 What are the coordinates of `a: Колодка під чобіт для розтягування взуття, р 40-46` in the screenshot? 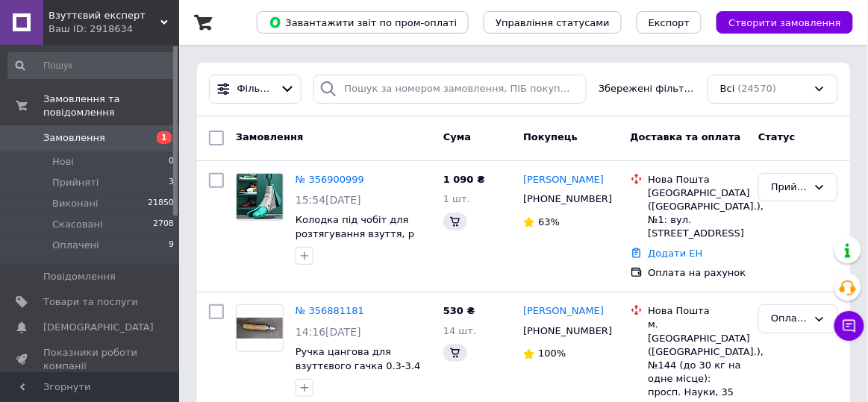 It's located at (354, 234).